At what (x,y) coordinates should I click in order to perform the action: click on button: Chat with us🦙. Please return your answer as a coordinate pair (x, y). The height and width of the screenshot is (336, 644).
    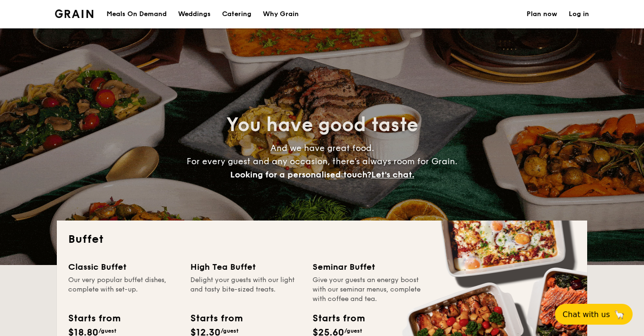
    Looking at the image, I should click on (594, 315).